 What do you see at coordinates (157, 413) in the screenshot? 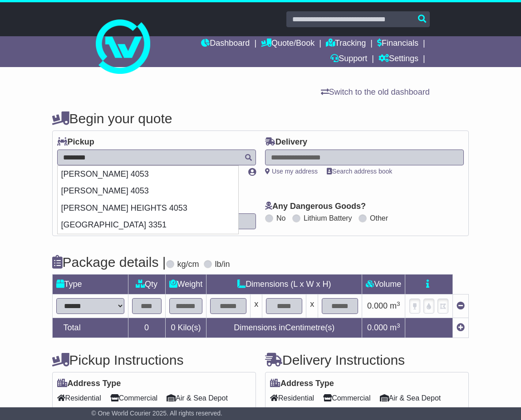
I see `span: © One World Courier 2025. All rights reserved.` at bounding box center [157, 413].